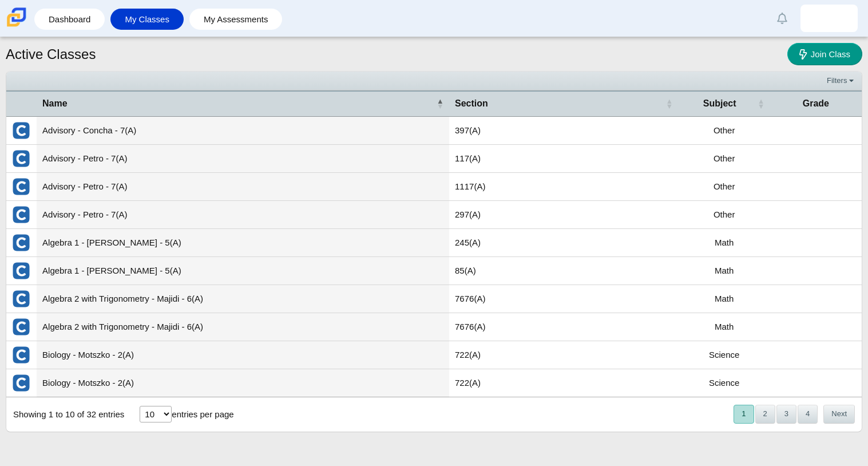 This screenshot has height=466, width=868. I want to click on button: Next, so click(839, 414).